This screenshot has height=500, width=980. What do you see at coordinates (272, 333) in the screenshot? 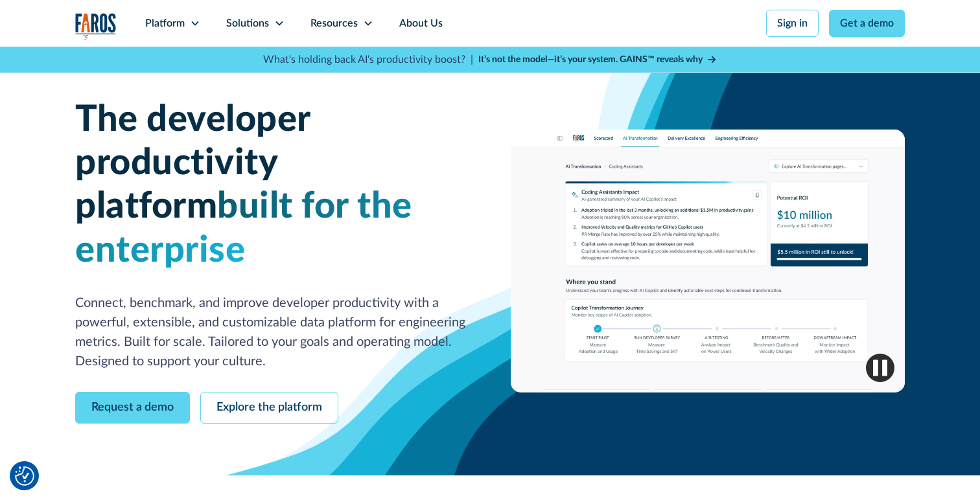
I see `p: Connect, benchmark, and improve developer productivity with a powerful, extensible, and customiza...` at bounding box center [272, 333].